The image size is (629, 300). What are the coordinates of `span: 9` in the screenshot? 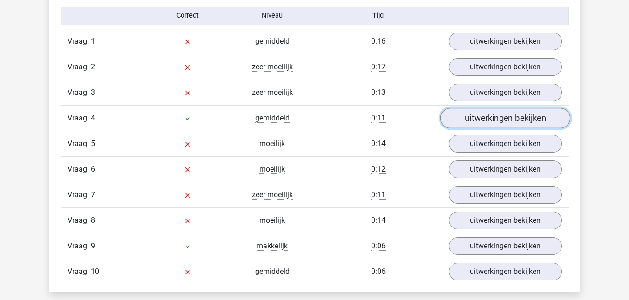 It's located at (93, 246).